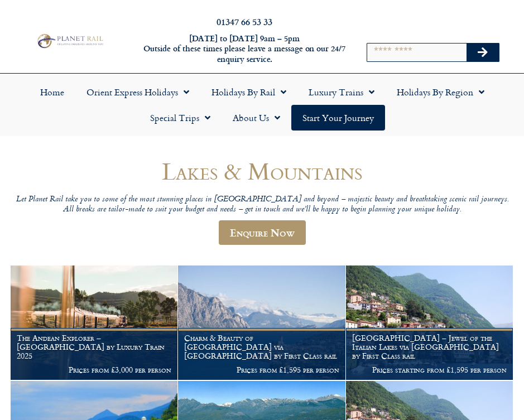  Describe the element at coordinates (483, 52) in the screenshot. I see `button: Search` at that location.